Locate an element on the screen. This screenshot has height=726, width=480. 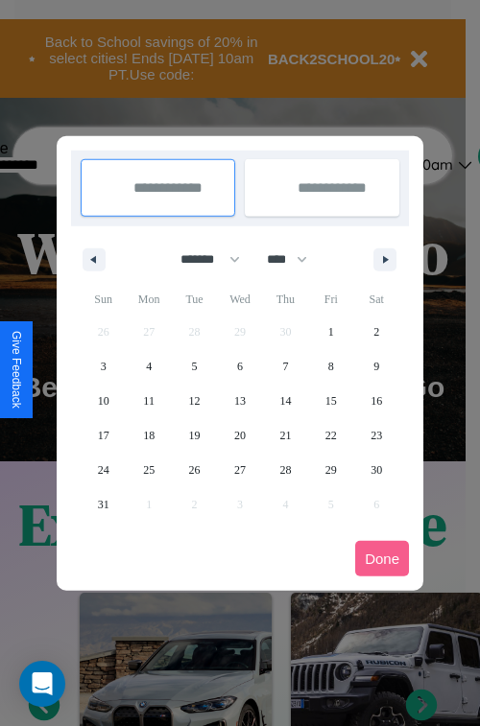
button: 24 is located at coordinates (103, 470).